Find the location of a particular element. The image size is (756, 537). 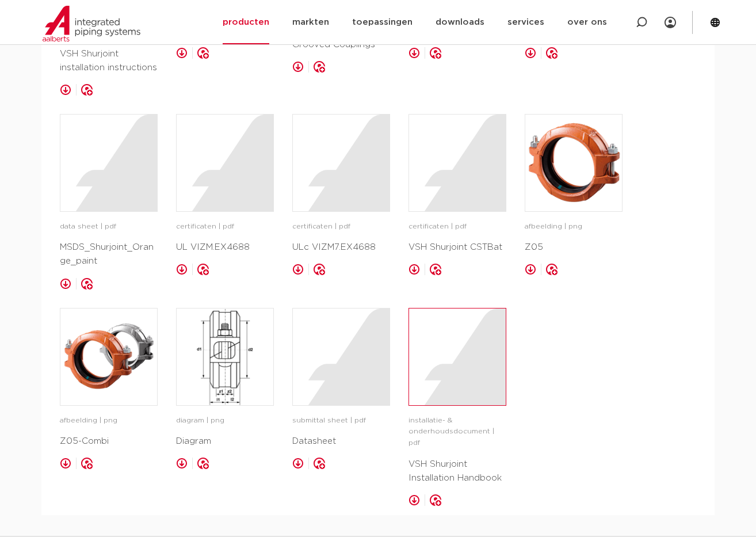

p: Diagram is located at coordinates (225, 441).